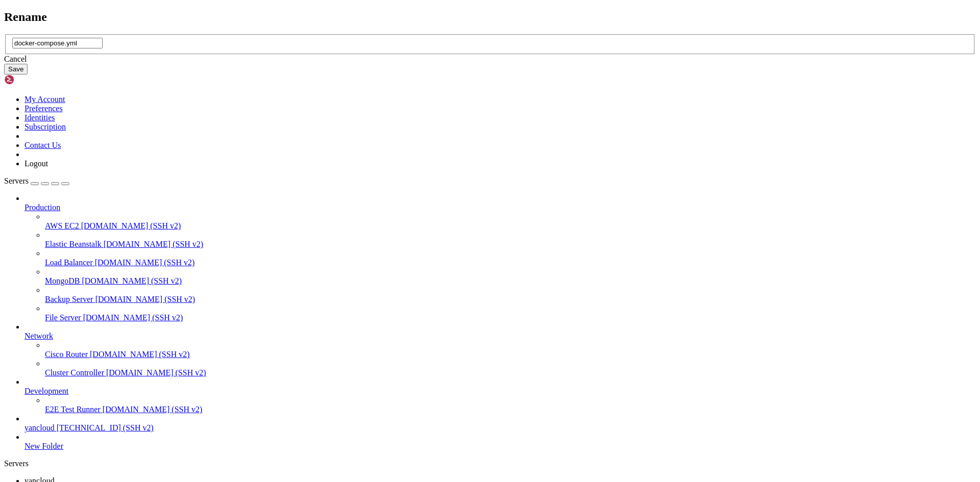 The height and width of the screenshot is (482, 980). What do you see at coordinates (40, 117) in the screenshot?
I see `a: Identities` at bounding box center [40, 117].